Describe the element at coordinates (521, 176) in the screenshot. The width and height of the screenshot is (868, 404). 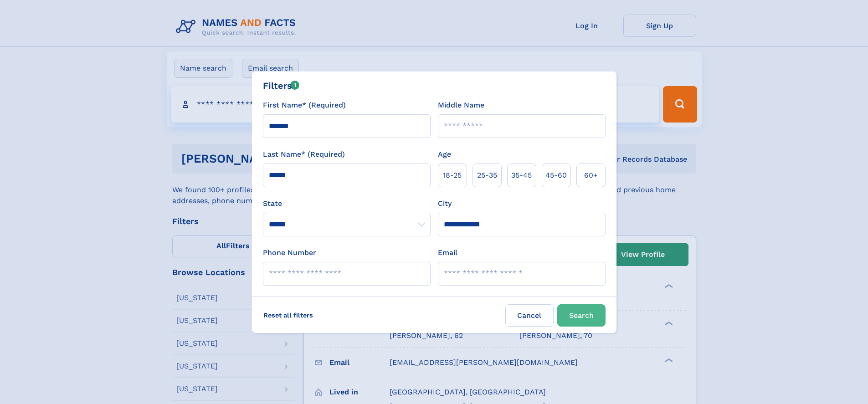
I see `span: 35‑45` at that location.